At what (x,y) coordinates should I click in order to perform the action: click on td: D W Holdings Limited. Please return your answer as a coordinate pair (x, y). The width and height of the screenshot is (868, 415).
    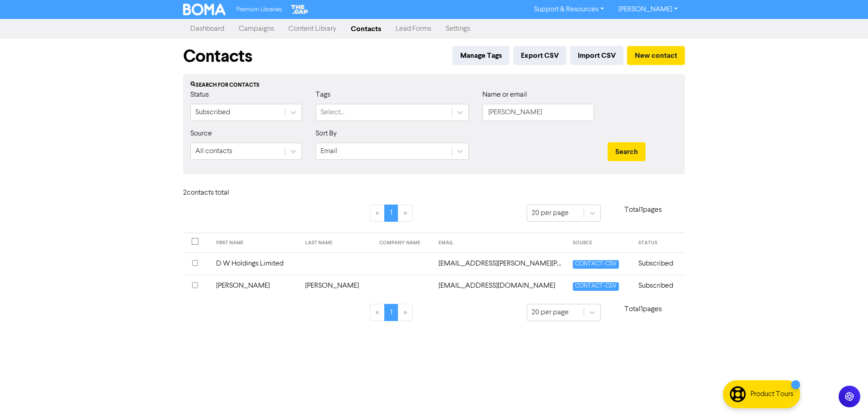
    Looking at the image, I should click on (255, 263).